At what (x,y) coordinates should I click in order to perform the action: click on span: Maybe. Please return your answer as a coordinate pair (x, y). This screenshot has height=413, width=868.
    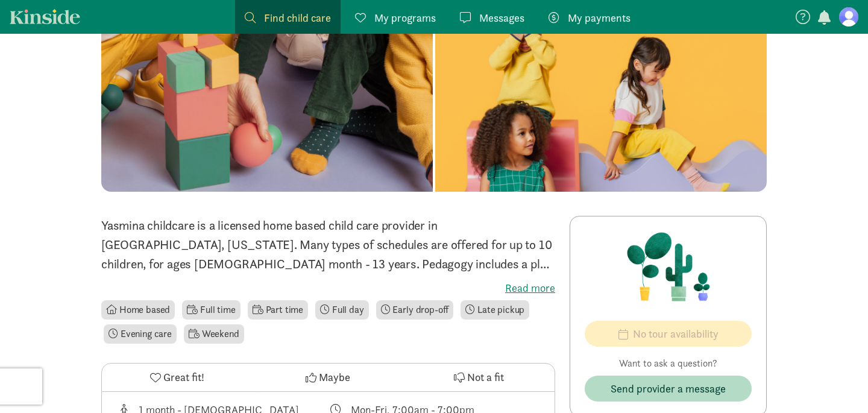
    Looking at the image, I should click on (335, 377).